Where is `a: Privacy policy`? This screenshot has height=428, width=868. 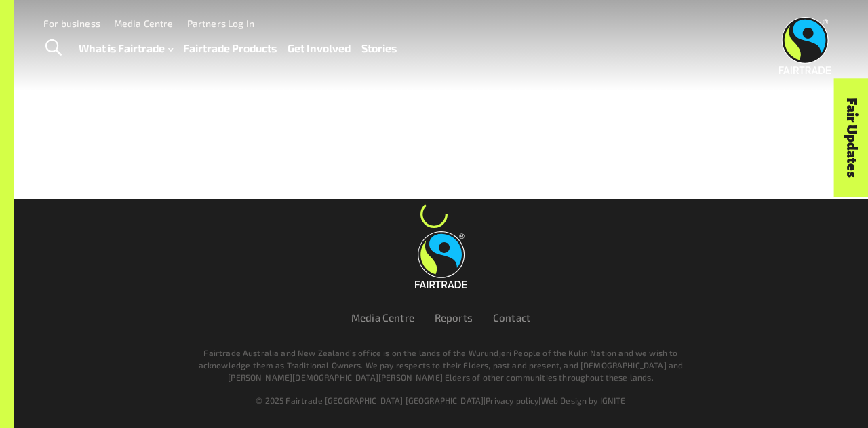
a: Privacy policy is located at coordinates (512, 400).